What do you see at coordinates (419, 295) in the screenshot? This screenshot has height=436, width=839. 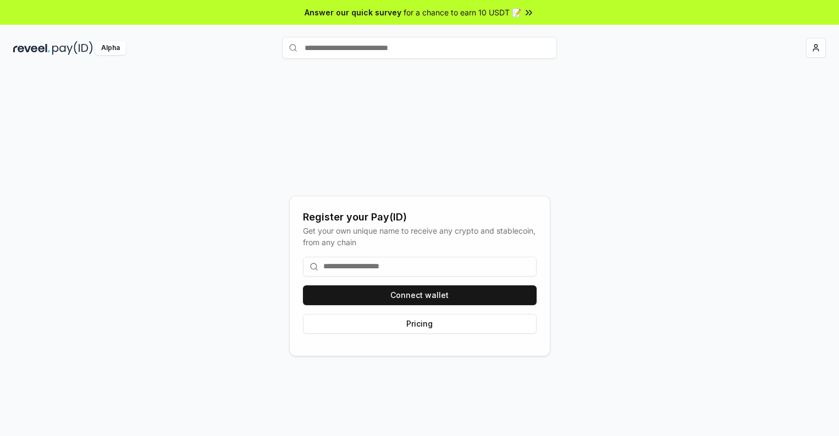 I see `button: Connect wallet` at bounding box center [419, 295].